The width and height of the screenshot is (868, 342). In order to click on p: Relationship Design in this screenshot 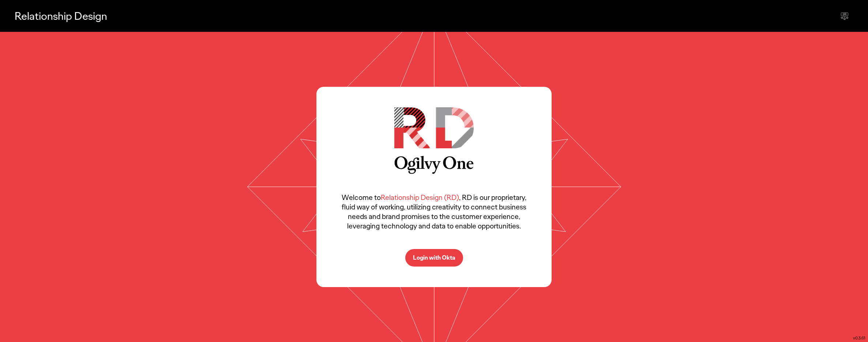, I will do `click(61, 16)`.